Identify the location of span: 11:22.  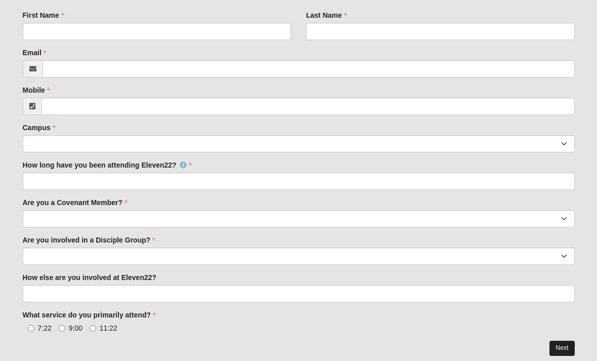
(108, 328).